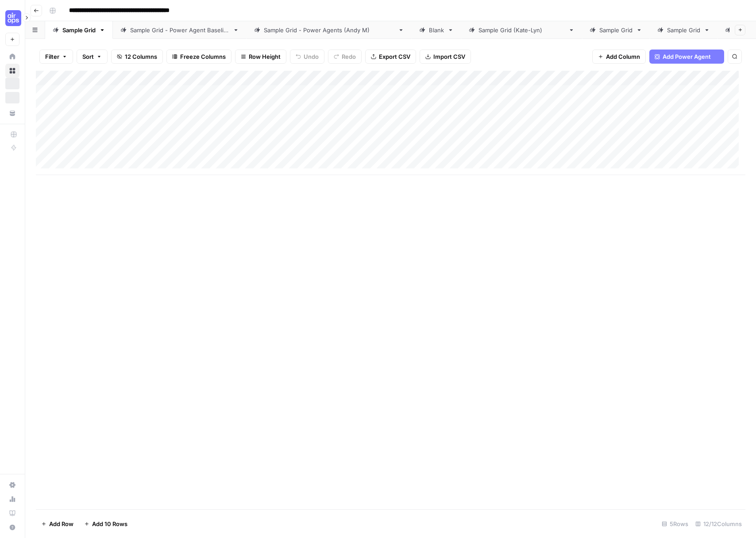 This screenshot has width=756, height=538. Describe the element at coordinates (12, 514) in the screenshot. I see `a: Learning Hub` at that location.